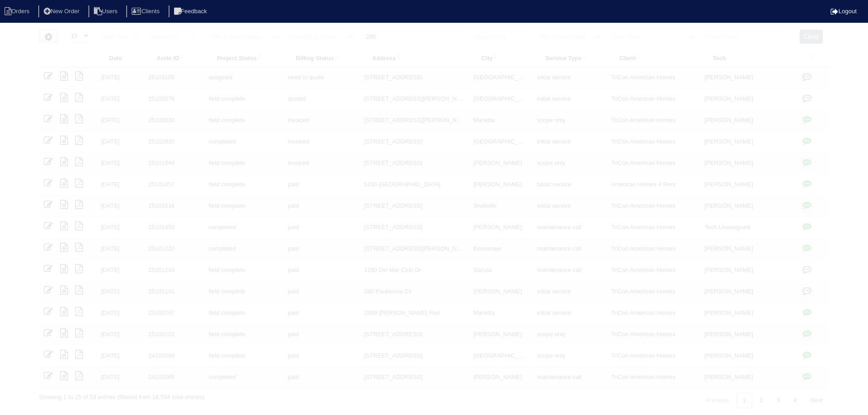  I want to click on li: New Order, so click(63, 11).